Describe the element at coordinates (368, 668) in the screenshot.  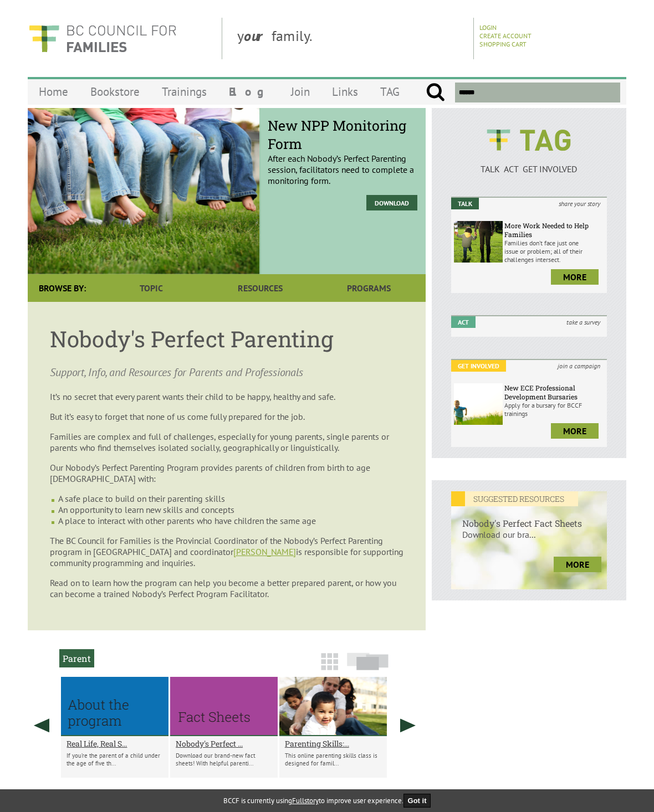
I see `a: Slide View` at that location.